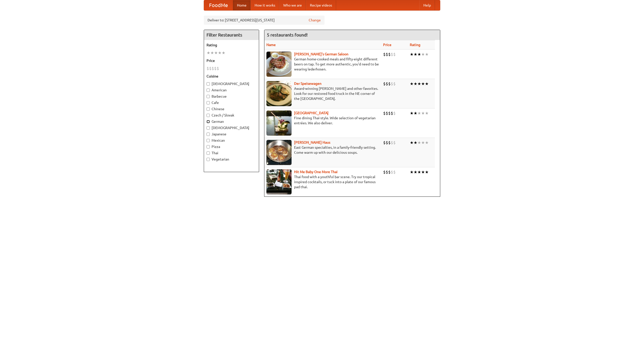 Image resolution: width=644 pixels, height=356 pixels. Describe the element at coordinates (231, 121) in the screenshot. I see `label: German` at that location.